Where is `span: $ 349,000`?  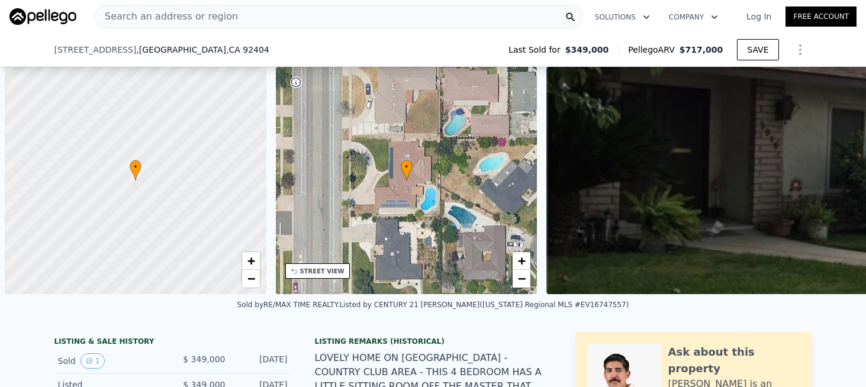
span: $ 349,000 is located at coordinates (204, 359).